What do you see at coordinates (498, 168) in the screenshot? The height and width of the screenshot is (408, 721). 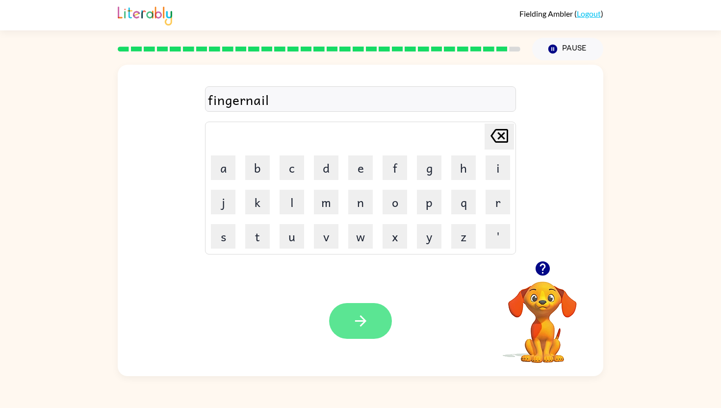 I see `button: i` at bounding box center [498, 168].